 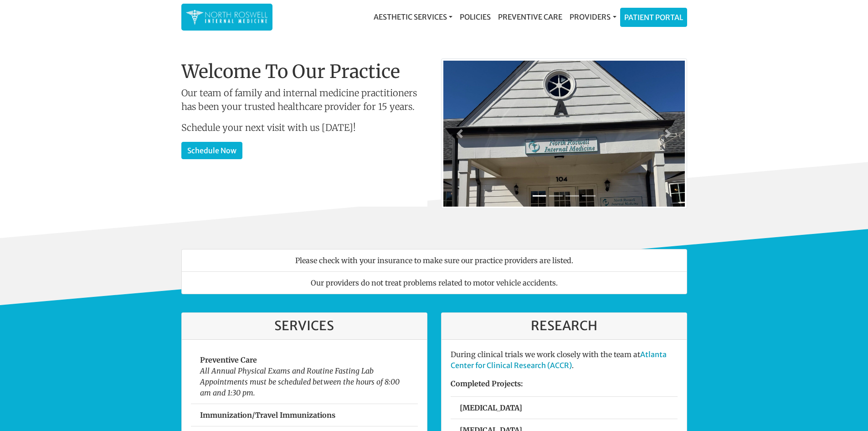 I want to click on a: Preventive Care, so click(x=530, y=17).